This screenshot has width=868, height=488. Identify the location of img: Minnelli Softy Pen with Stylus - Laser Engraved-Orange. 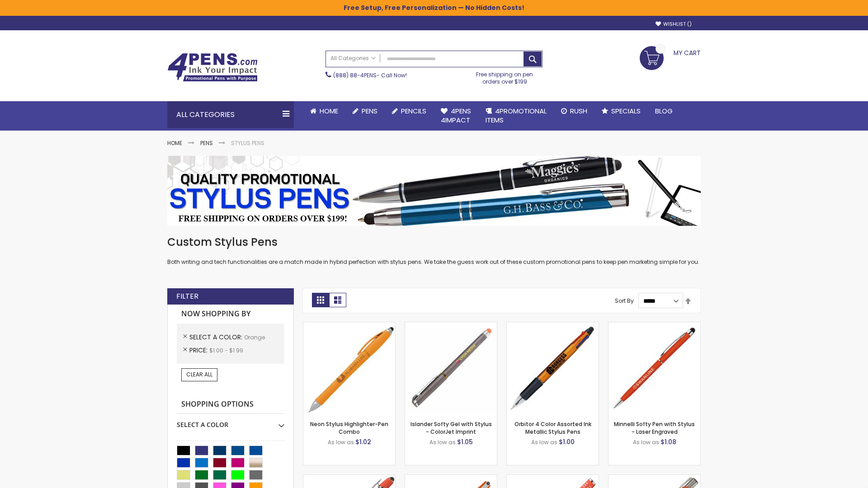
(654, 368).